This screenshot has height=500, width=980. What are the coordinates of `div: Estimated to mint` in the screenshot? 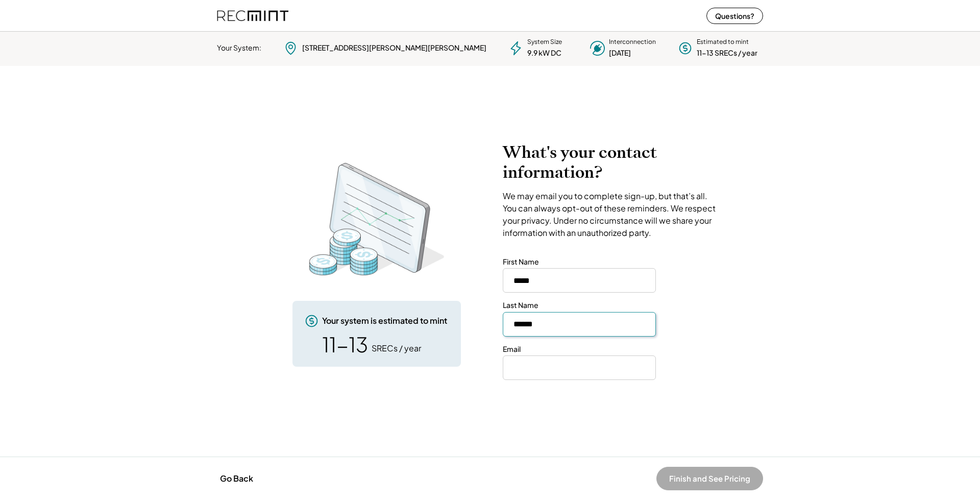 It's located at (723, 42).